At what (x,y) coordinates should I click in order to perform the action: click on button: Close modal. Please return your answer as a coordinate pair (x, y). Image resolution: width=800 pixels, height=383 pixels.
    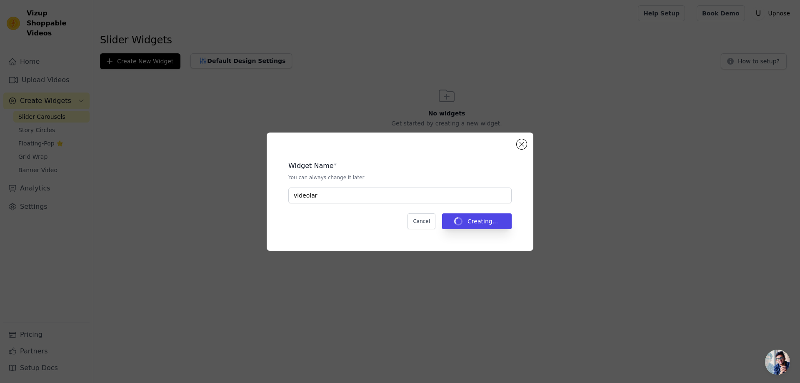
    Looking at the image, I should click on (522, 144).